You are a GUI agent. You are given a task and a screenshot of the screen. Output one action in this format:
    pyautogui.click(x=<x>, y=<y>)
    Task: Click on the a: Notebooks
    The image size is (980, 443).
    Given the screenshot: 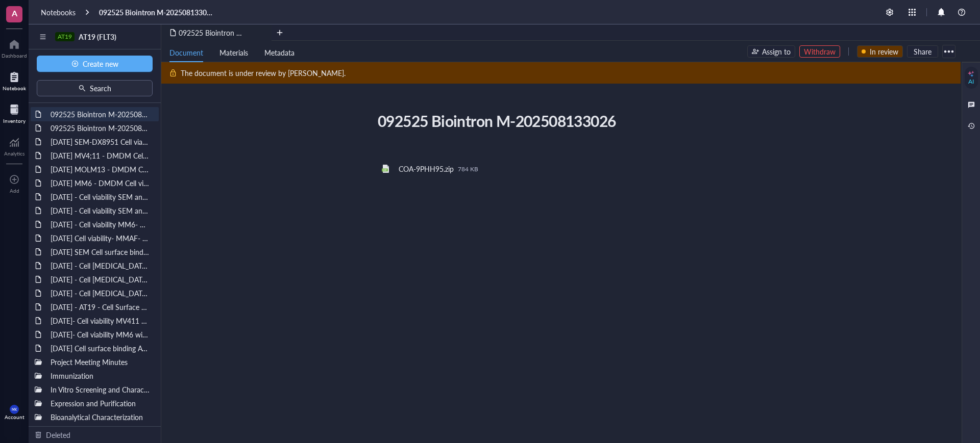 What is the action you would take?
    pyautogui.click(x=58, y=12)
    